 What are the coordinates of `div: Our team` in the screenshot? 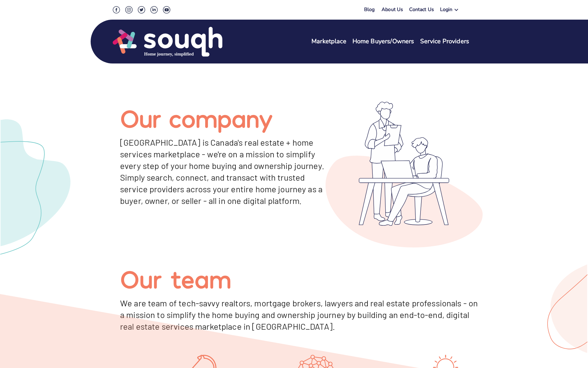 It's located at (169, 278).